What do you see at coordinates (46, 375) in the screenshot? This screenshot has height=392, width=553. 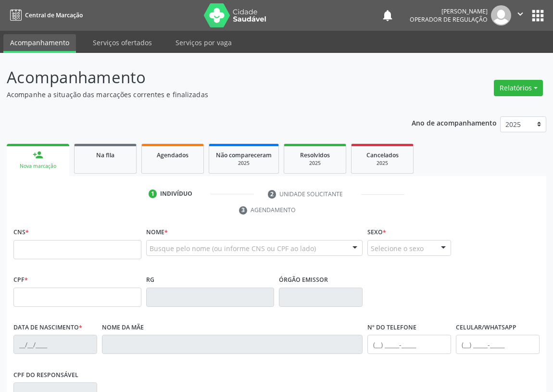 I see `label: CPF do responsável` at bounding box center [46, 375].